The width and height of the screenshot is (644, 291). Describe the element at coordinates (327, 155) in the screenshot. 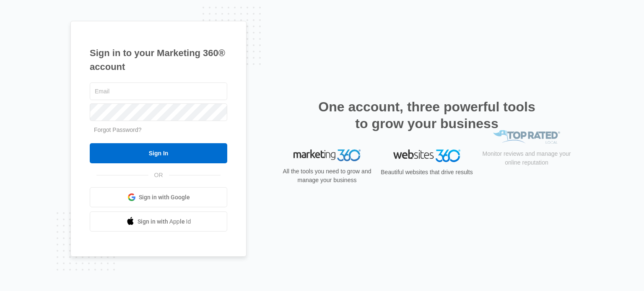

I see `img: Marketing 360` at that location.